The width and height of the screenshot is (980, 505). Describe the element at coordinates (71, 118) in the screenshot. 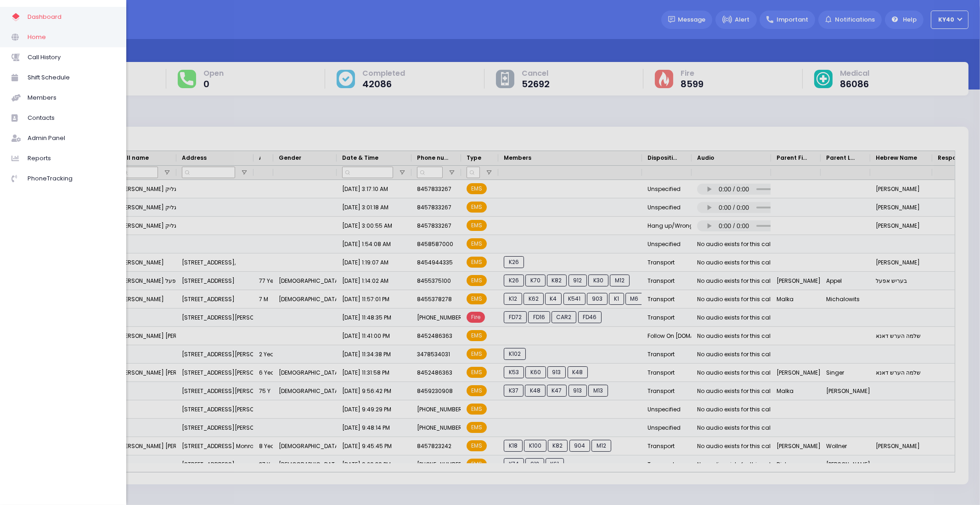

I see `span: Contacts` at that location.